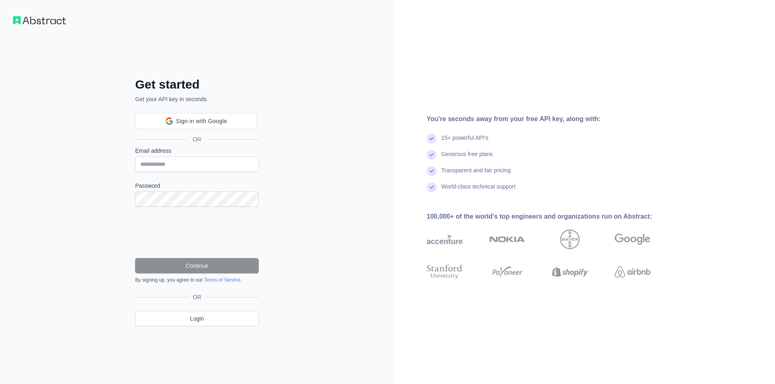 The height and width of the screenshot is (384, 775). Describe the element at coordinates (197, 280) in the screenshot. I see `div: By signing up, you agree to our .` at that location.